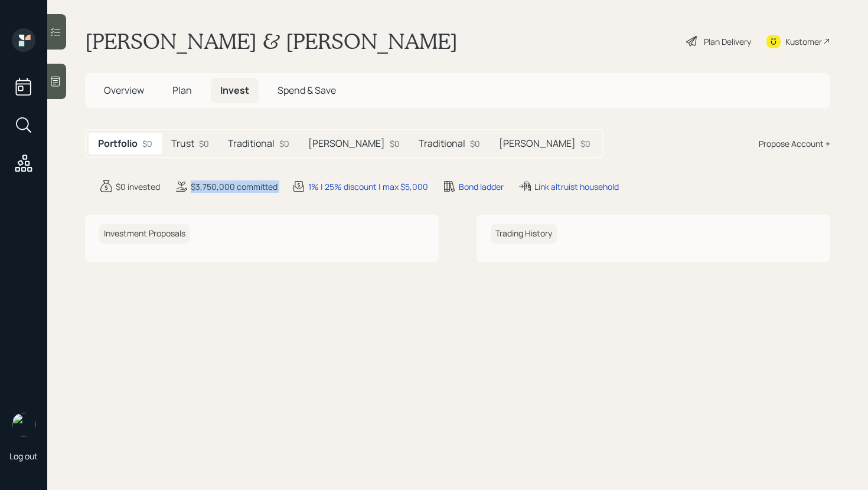 The height and width of the screenshot is (490, 868). Describe the element at coordinates (24, 456) in the screenshot. I see `div: Log out` at that location.